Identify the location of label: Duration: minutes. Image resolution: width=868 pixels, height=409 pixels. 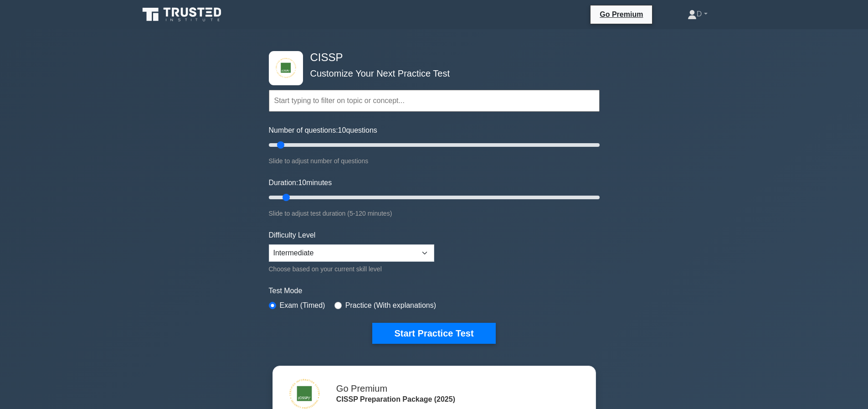
(300, 183).